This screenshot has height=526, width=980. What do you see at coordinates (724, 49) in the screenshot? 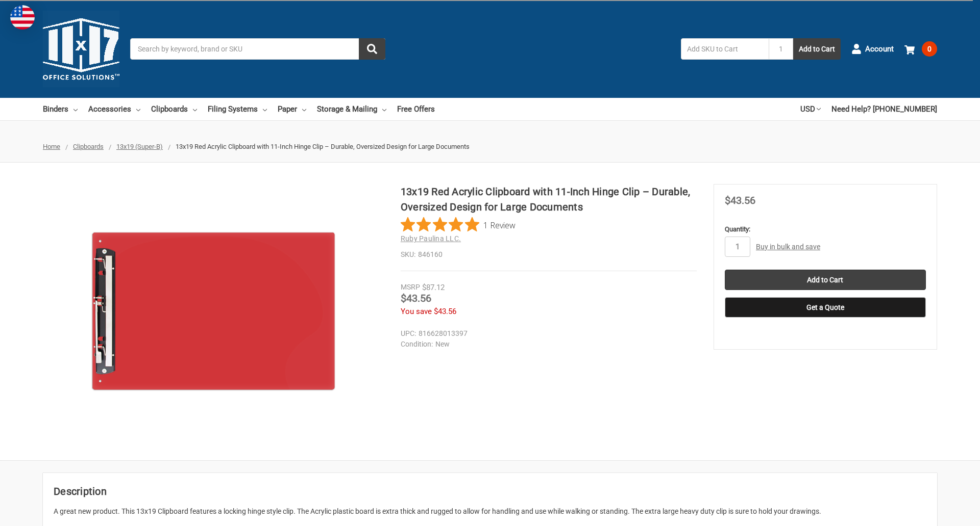
I see `input: Add SKU to Cart` at bounding box center [724, 49].